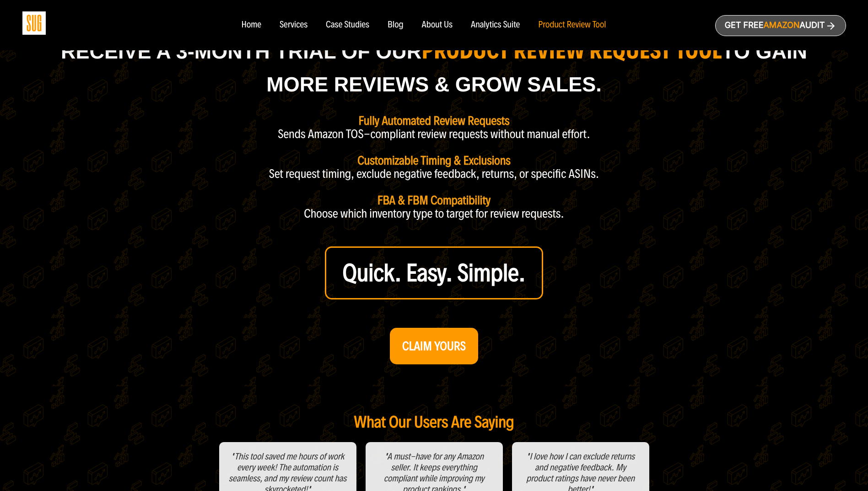 The image size is (868, 491). Describe the element at coordinates (437, 25) in the screenshot. I see `div: About Us` at that location.